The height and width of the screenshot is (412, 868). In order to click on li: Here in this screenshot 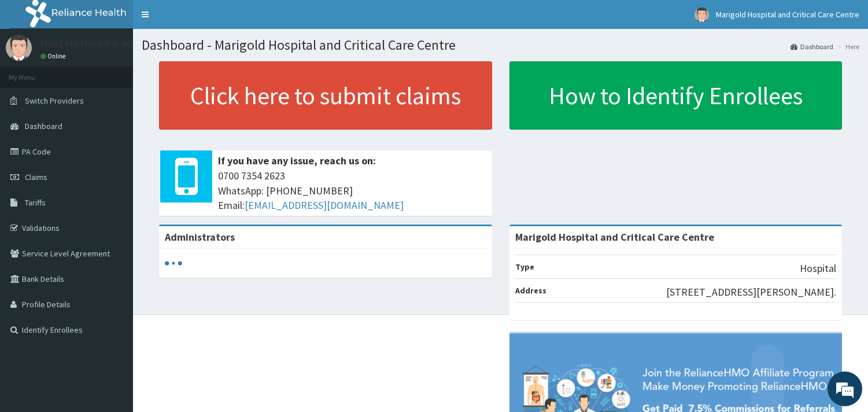, I will do `click(846, 46)`.